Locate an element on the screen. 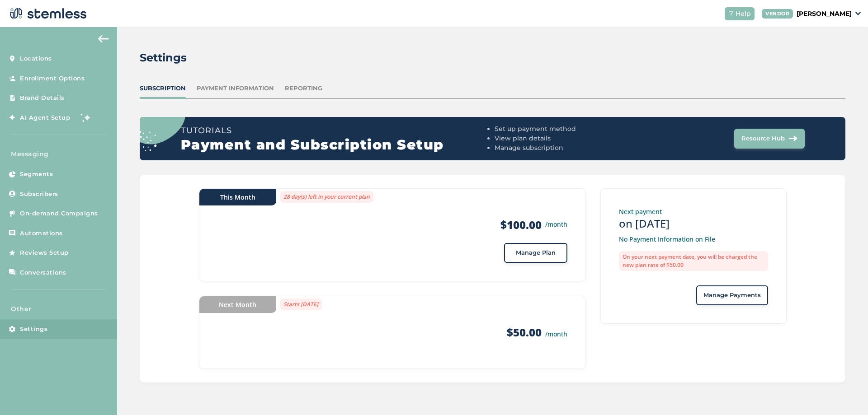 Image resolution: width=868 pixels, height=415 pixels. strong: $100.00 is located at coordinates (521, 225).